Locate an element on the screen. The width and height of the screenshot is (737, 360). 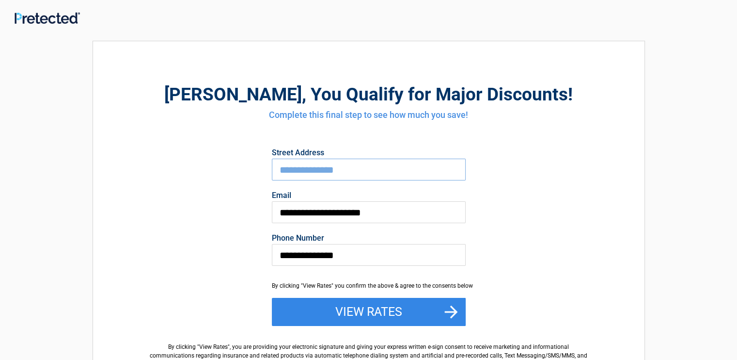
div: By clicking "View Rates" you confirm the above & agree to the consents below is located at coordinates (369, 286).